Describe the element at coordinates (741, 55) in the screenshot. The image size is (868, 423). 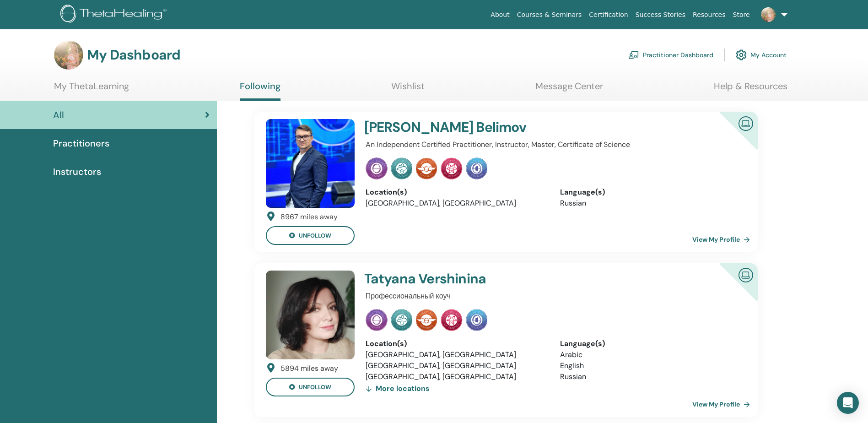
I see `img: cog.svg` at that location.